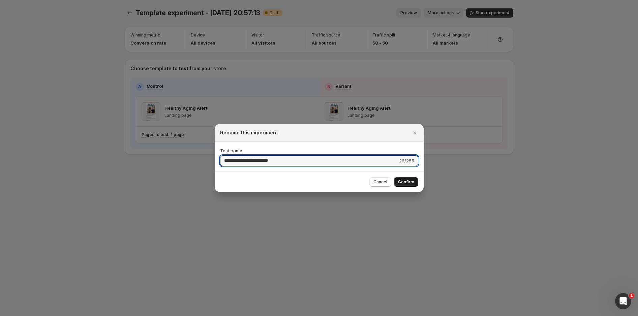 The height and width of the screenshot is (316, 638). Describe the element at coordinates (406, 182) in the screenshot. I see `button: Confirm` at that location.